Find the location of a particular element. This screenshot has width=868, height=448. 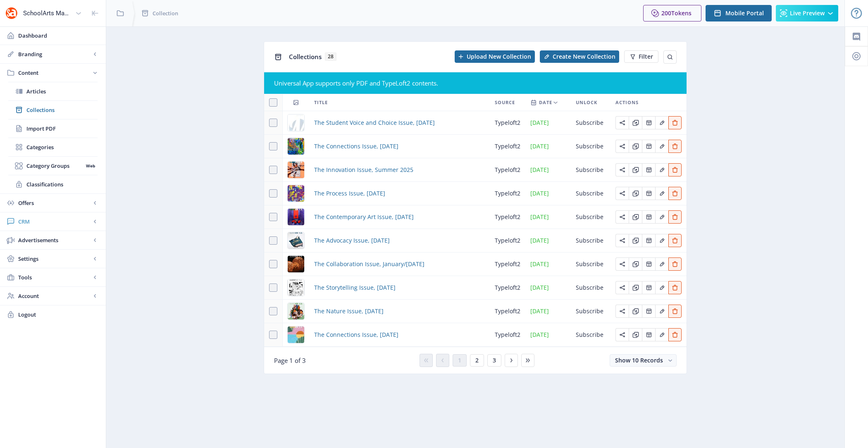

span: Date is located at coordinates (546, 102).